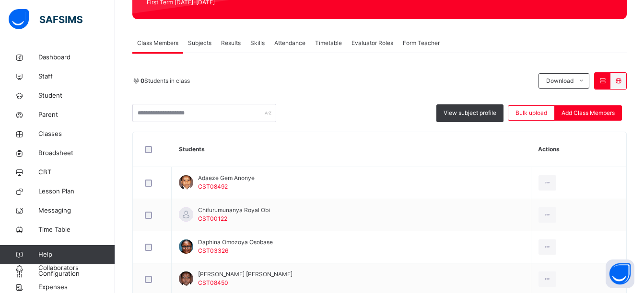  Describe the element at coordinates (257, 43) in the screenshot. I see `span: Skills` at that location.